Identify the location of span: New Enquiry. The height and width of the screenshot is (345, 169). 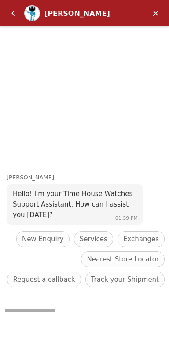
(43, 239).